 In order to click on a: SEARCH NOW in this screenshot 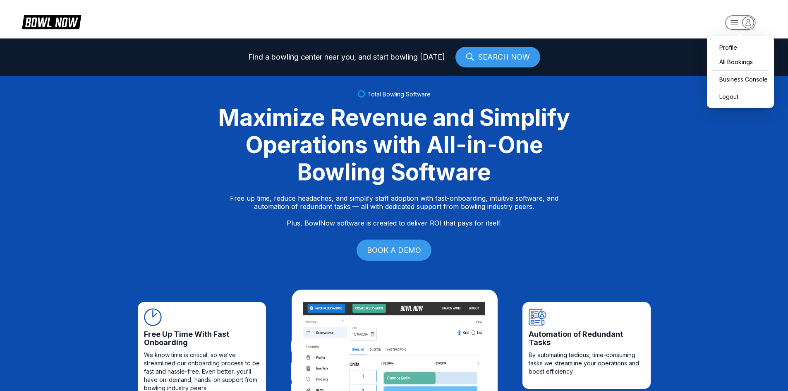, I will do `click(497, 57)`.